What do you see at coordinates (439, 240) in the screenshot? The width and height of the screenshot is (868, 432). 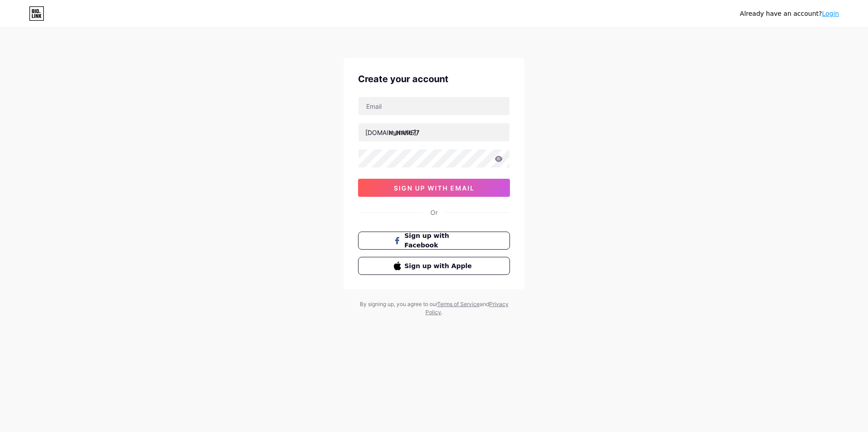 I see `span: Sign up with Facebook` at bounding box center [439, 240].